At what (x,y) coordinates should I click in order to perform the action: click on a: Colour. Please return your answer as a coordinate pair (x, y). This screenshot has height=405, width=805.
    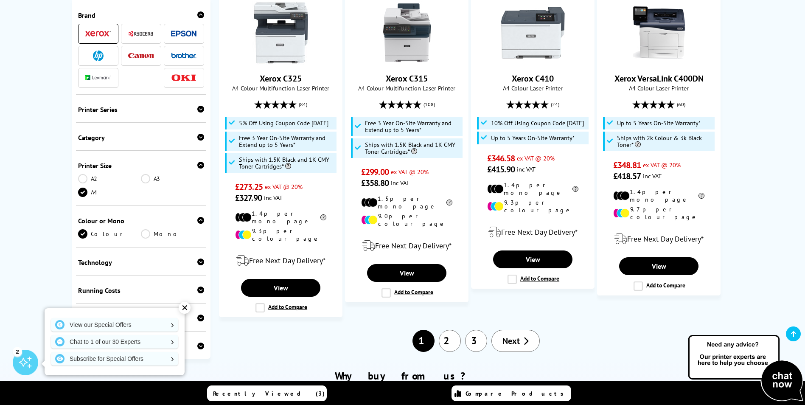
    Looking at the image, I should click on (110, 234).